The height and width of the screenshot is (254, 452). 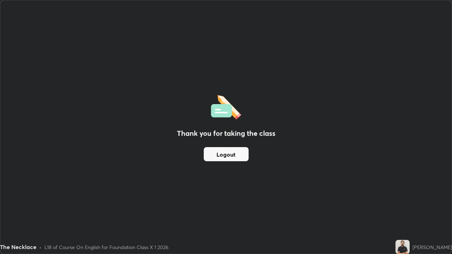 What do you see at coordinates (106, 247) in the screenshot?
I see `div: L18 of Course On English for Foundation Class X 1 2026` at bounding box center [106, 247].